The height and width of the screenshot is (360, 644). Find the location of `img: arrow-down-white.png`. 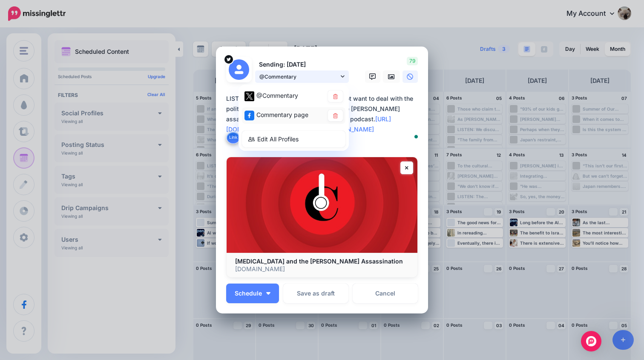

img: arrow-down-white.png is located at coordinates (269, 293).